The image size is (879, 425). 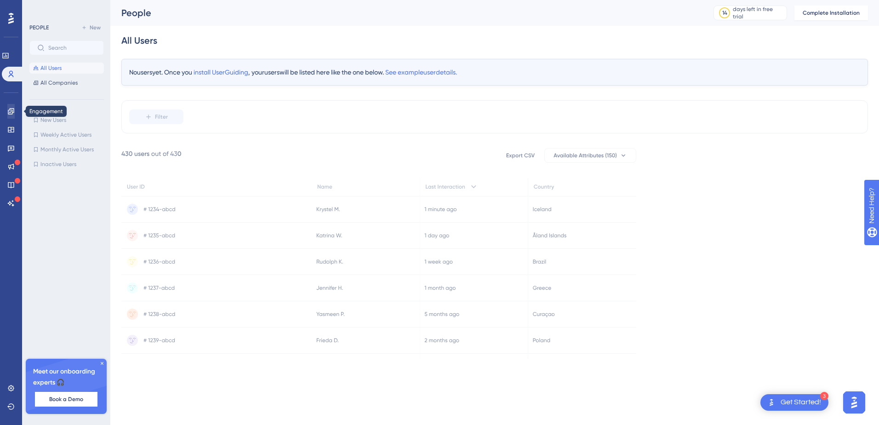 I want to click on div: Get Started!, so click(x=801, y=402).